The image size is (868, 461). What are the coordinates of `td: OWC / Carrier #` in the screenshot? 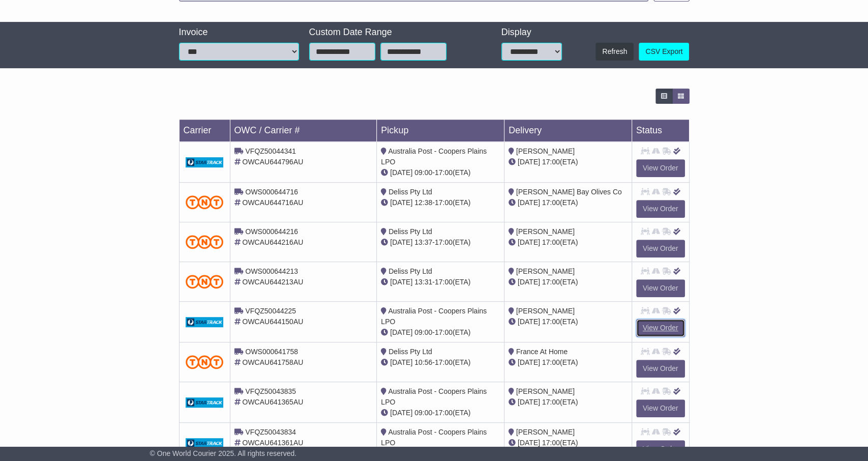 It's located at (303, 131).